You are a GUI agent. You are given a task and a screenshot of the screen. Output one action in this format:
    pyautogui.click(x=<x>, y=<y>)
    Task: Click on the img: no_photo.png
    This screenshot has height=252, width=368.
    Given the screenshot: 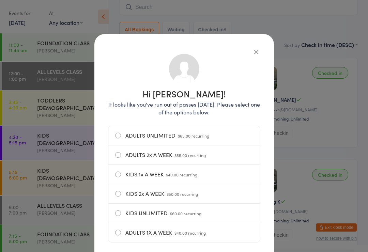 What is the action you would take?
    pyautogui.click(x=184, y=69)
    